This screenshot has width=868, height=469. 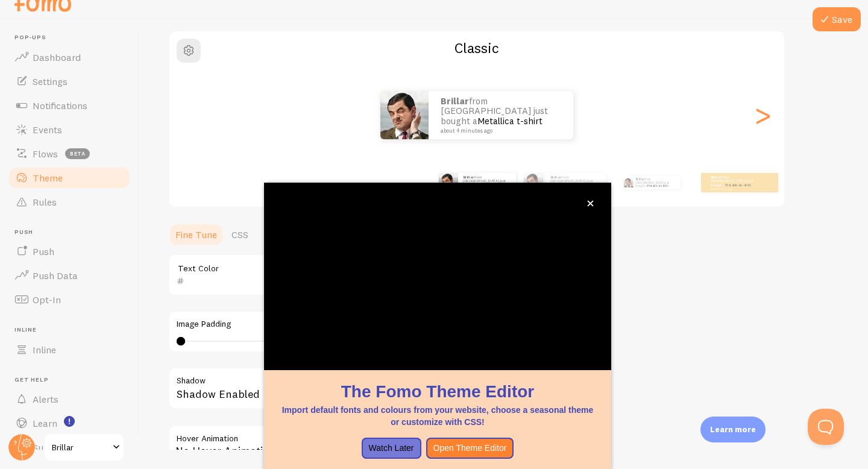 I want to click on span: Pop-ups, so click(x=73, y=37).